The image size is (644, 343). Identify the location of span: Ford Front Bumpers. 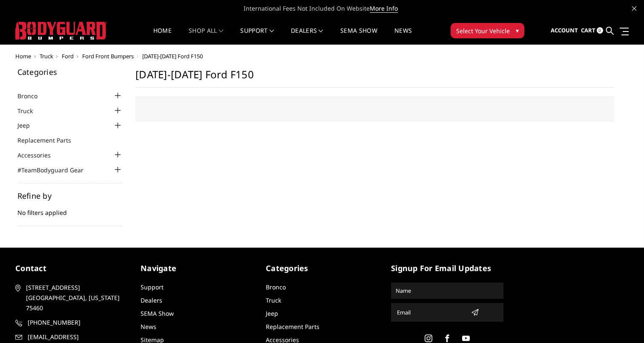
(107, 56).